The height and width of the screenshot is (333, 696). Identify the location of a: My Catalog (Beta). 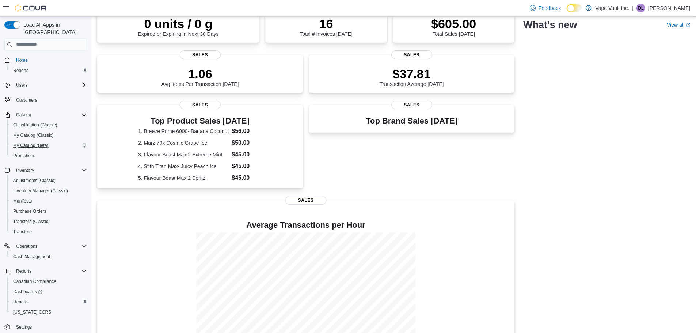
(31, 145).